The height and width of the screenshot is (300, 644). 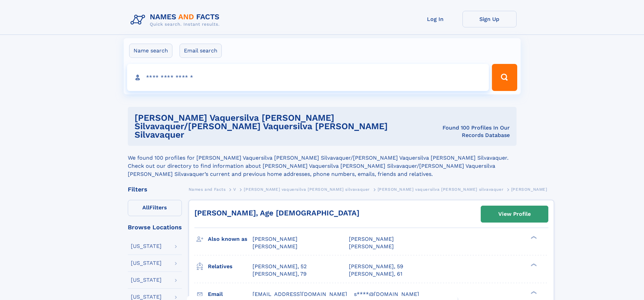 I want to click on label: Filters, so click(x=155, y=208).